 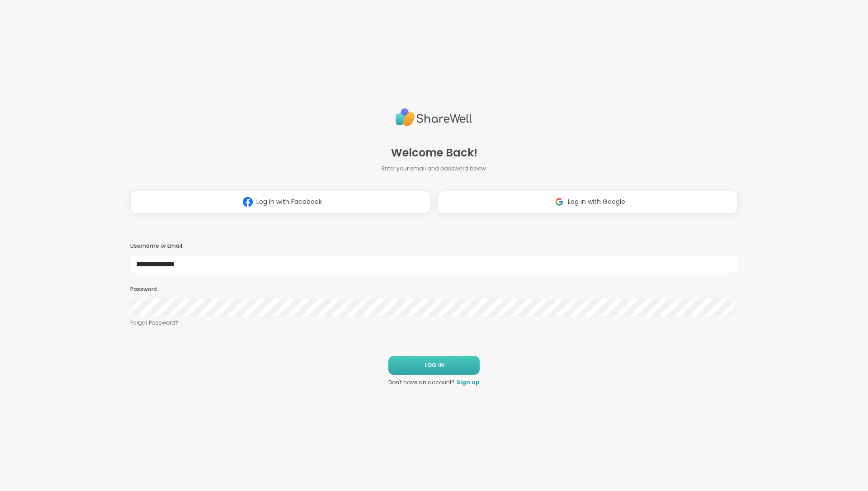 I want to click on h3: Password, so click(x=434, y=290).